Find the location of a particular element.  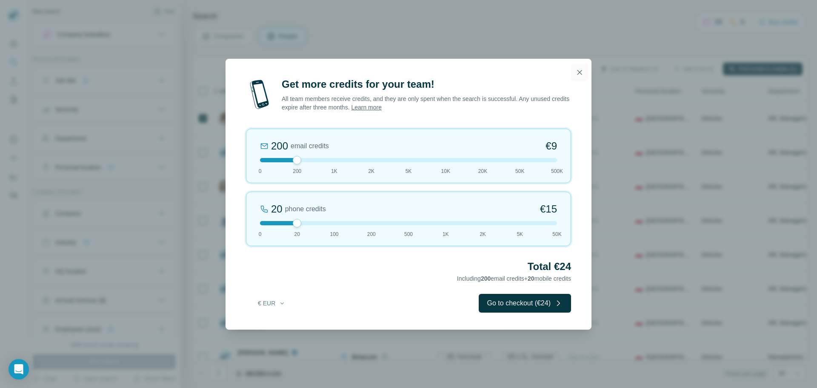

div: 20 is located at coordinates (277, 209).